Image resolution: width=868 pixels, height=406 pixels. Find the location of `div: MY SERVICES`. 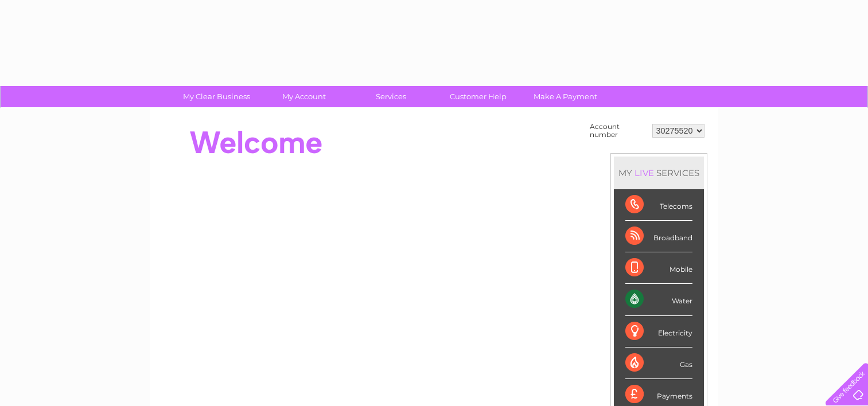

div: MY SERVICES is located at coordinates (659, 173).